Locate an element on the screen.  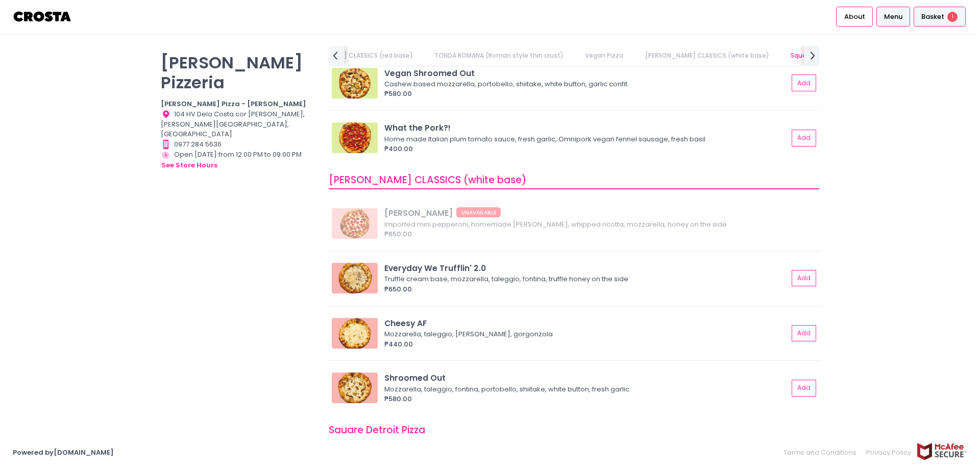
div: Shroomed Out is located at coordinates (586, 378).